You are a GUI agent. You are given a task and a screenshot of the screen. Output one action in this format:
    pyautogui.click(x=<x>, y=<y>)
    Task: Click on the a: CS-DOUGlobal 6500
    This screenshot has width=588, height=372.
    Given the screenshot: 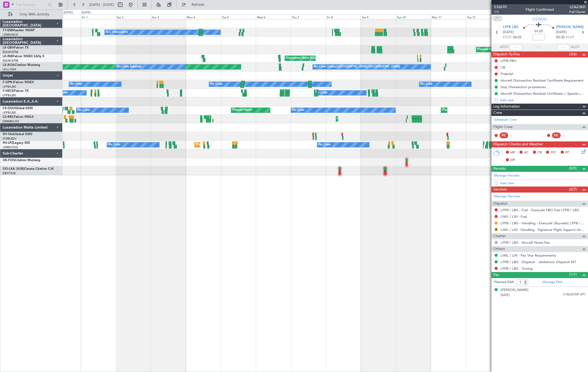 What is the action you would take?
    pyautogui.click(x=18, y=108)
    